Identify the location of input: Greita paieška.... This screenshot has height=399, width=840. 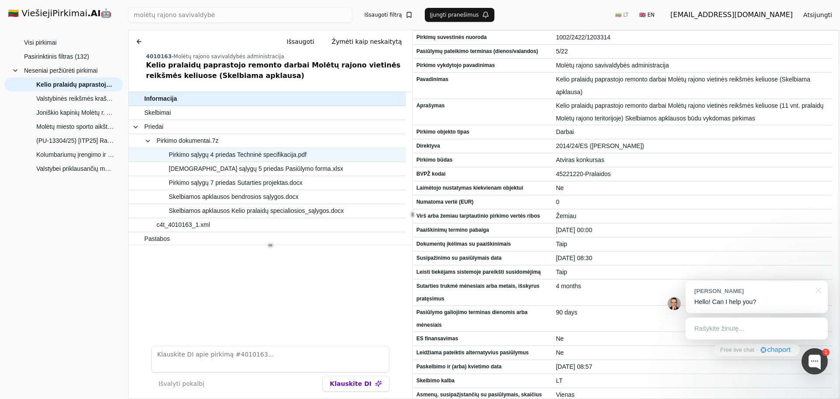
(240, 15).